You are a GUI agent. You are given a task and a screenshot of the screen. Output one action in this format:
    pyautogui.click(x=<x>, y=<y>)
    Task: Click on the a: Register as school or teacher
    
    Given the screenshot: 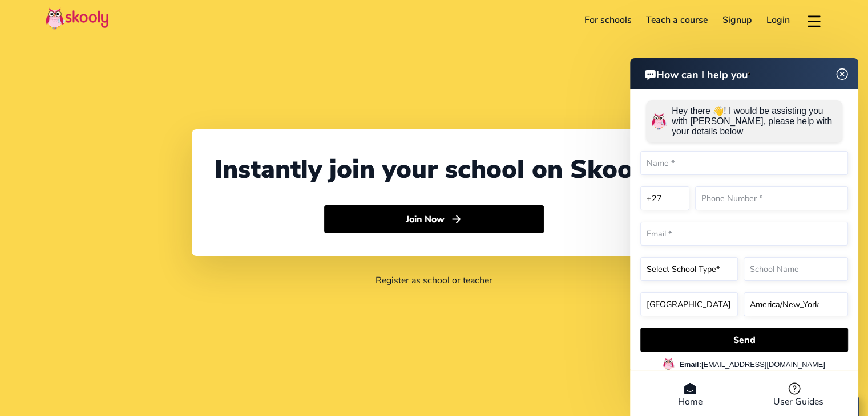 What is the action you would take?
    pyautogui.click(x=434, y=281)
    